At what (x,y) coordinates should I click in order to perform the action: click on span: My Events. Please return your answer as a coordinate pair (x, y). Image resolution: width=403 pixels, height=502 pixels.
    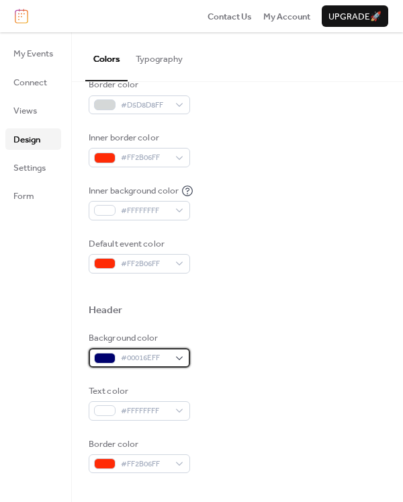
    Looking at the image, I should click on (33, 54).